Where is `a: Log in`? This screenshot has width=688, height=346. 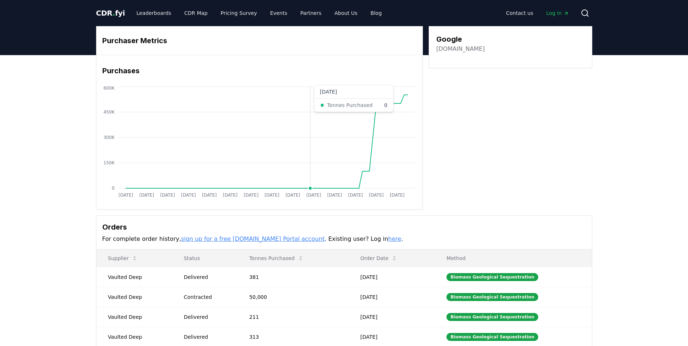
a: Log in is located at coordinates (557, 13).